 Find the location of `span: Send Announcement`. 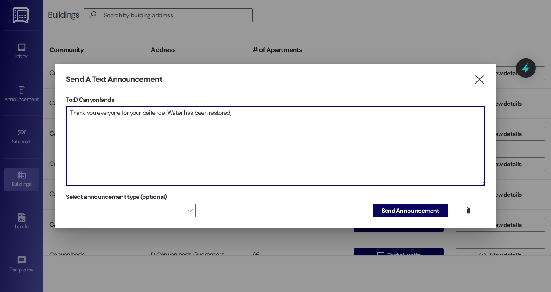

span: Send Announcement is located at coordinates (411, 211).